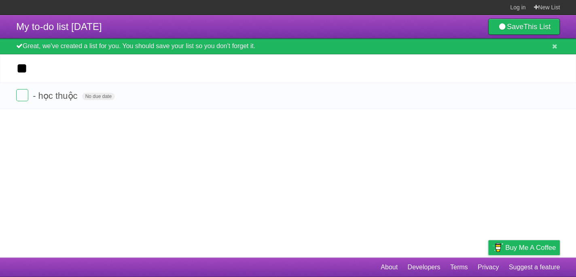 The width and height of the screenshot is (576, 277). I want to click on img: Buy me a coffee, so click(498, 247).